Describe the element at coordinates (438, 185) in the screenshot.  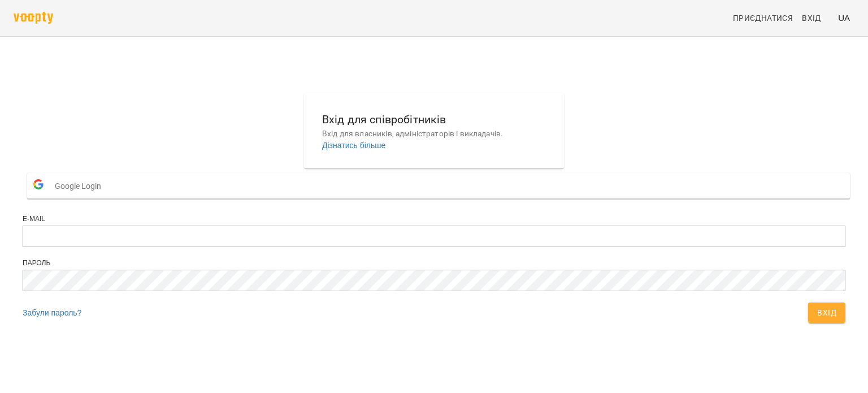
I see `button: Google Login` at that location.